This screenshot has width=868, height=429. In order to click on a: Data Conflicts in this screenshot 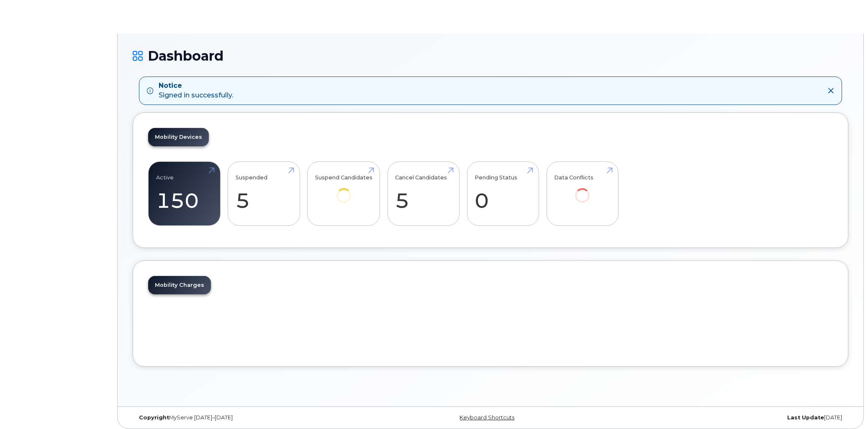, I will do `click(582, 190)`.